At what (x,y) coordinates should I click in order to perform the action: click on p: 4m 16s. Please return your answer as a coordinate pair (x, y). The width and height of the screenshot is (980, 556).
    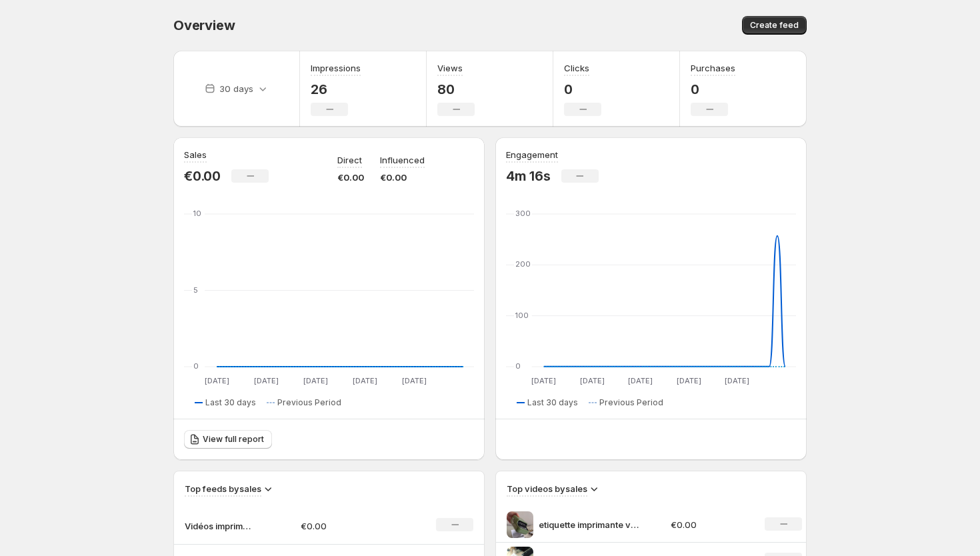
    Looking at the image, I should click on (528, 176).